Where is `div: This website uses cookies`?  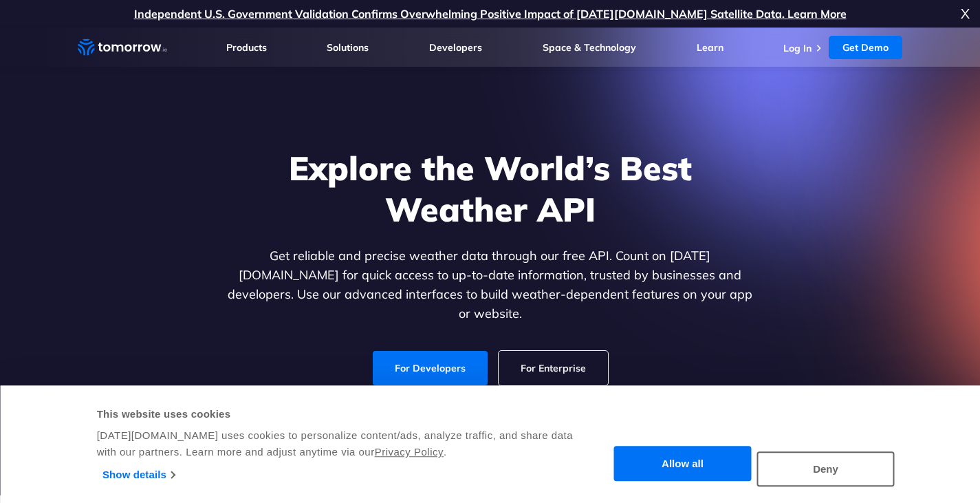 div: This website uses cookies is located at coordinates (343, 414).